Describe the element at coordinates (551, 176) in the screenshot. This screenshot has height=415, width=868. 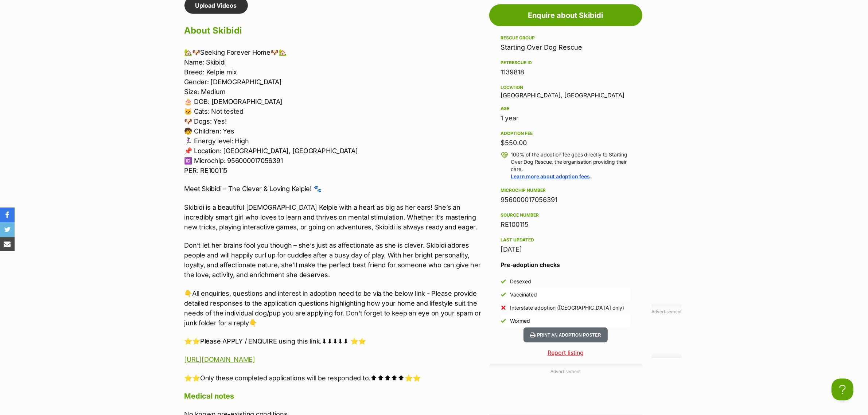
I see `a: Learn more about adoption fees` at that location.